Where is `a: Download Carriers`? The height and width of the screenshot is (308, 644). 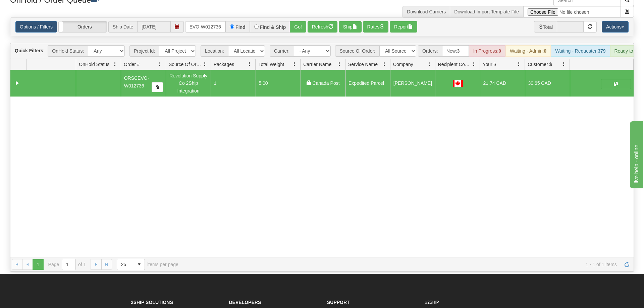 a: Download Carriers is located at coordinates (427, 12).